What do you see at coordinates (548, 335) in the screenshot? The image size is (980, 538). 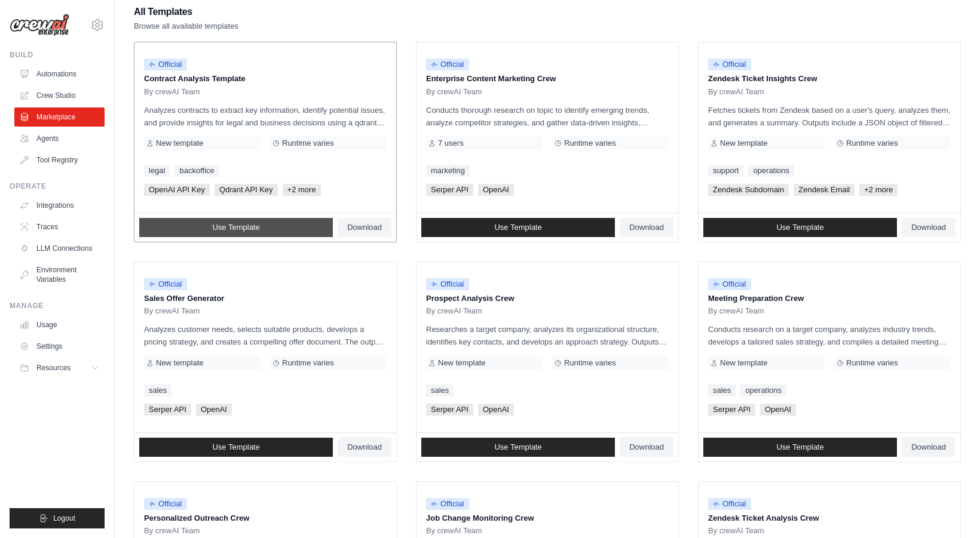 I see `p: Researches a target company, analyzes its organizational structure, identifies key contacts, and ...` at bounding box center [548, 335].